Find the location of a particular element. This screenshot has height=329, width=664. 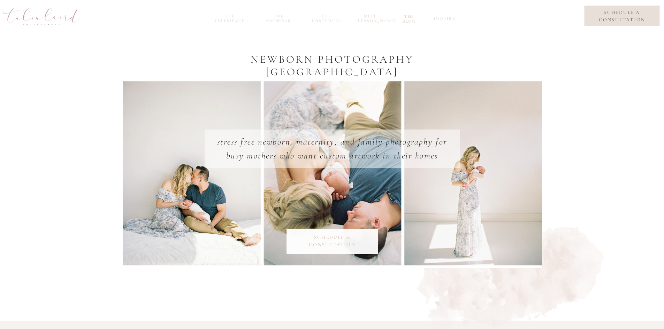

a: the Artwork is located at coordinates (279, 17).